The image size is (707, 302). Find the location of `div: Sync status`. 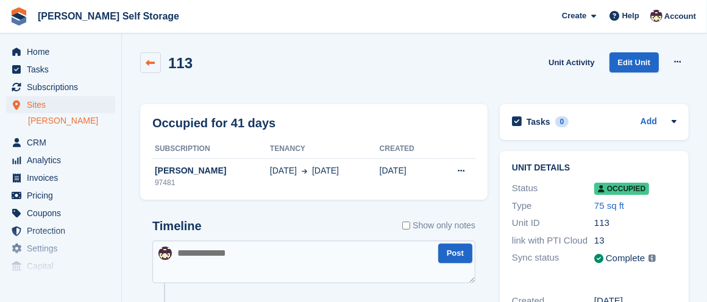

div: Sync status is located at coordinates (552, 258).